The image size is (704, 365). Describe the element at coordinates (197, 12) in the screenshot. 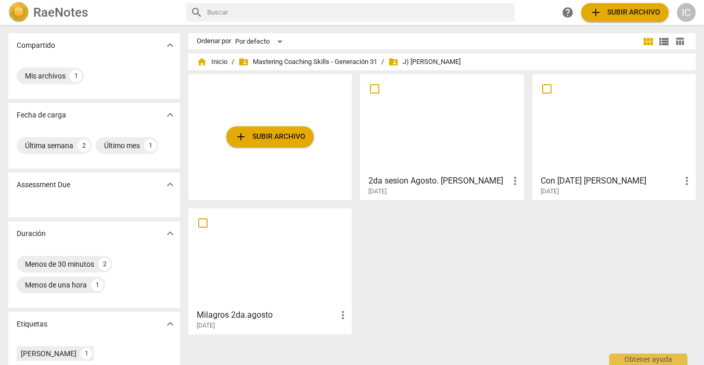

I see `span: search` at that location.